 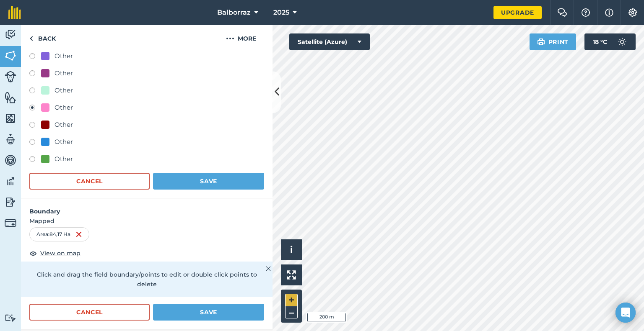 What do you see at coordinates (586, 13) in the screenshot?
I see `img: A question mark icon` at bounding box center [586, 13].